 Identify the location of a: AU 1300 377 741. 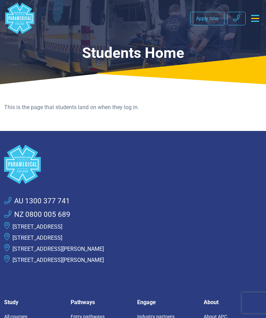
(37, 201).